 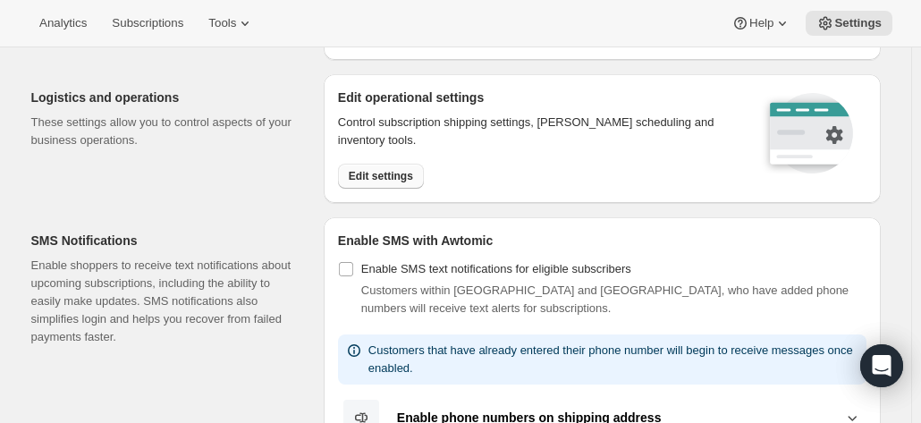 What do you see at coordinates (163, 301) in the screenshot?
I see `p: Enable shoppers to receive text notifications about upcoming subscriptions, including the ability...` at bounding box center [163, 301].